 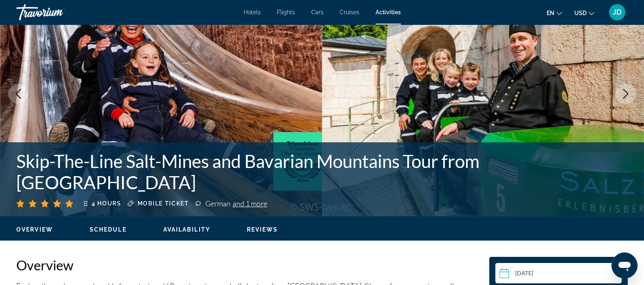 What do you see at coordinates (286, 12) in the screenshot?
I see `a: Flights` at bounding box center [286, 12].